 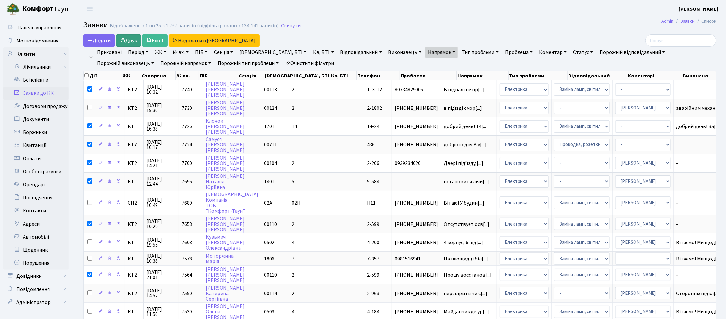 I want to click on span: 7724, so click(x=187, y=145).